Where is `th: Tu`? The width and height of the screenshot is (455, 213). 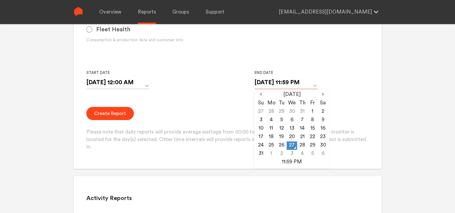 th: Tu is located at coordinates (281, 103).